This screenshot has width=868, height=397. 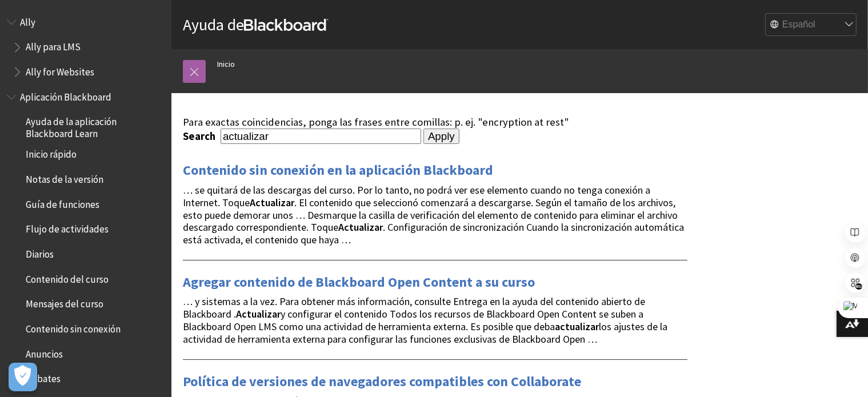 What do you see at coordinates (44, 352) in the screenshot?
I see `span: Anuncios` at bounding box center [44, 352].